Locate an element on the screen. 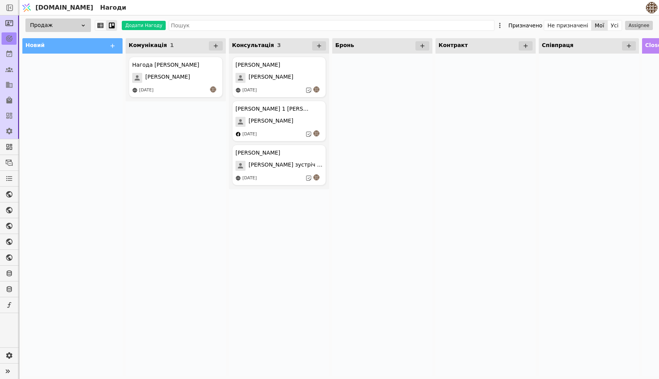 This screenshot has width=659, height=379. img: Logo is located at coordinates (27, 8).